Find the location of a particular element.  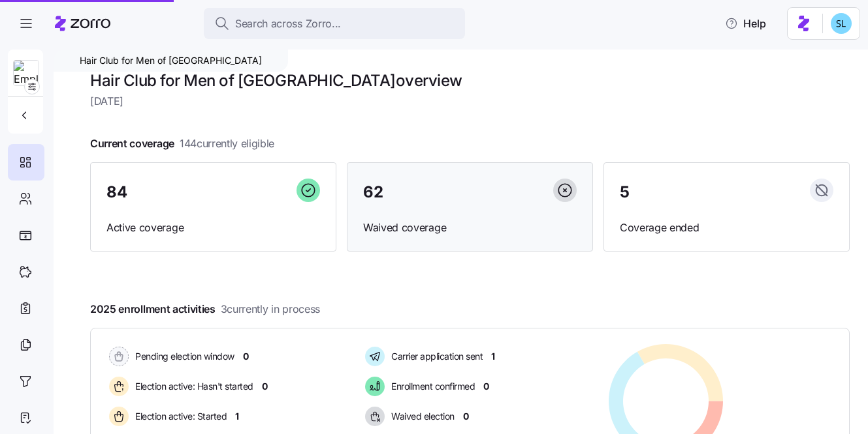

span: Enrollment confirmed is located at coordinates (431, 387).